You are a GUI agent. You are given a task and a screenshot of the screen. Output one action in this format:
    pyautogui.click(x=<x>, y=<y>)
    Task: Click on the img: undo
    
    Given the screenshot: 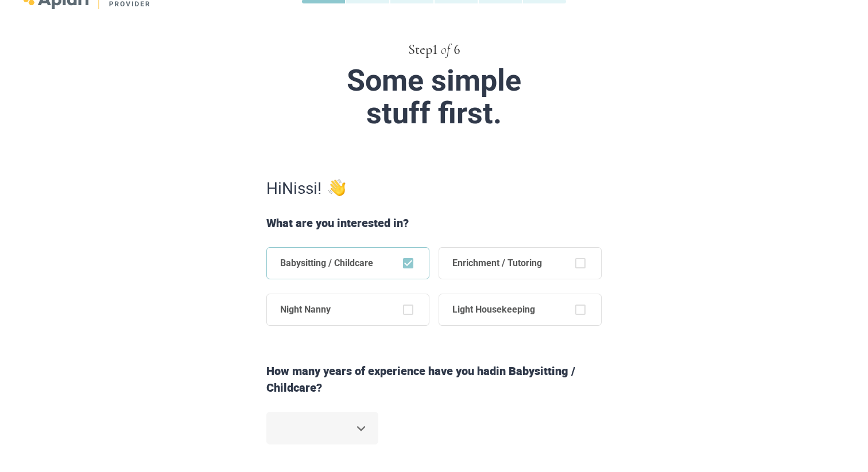 What is the action you would take?
    pyautogui.click(x=337, y=187)
    